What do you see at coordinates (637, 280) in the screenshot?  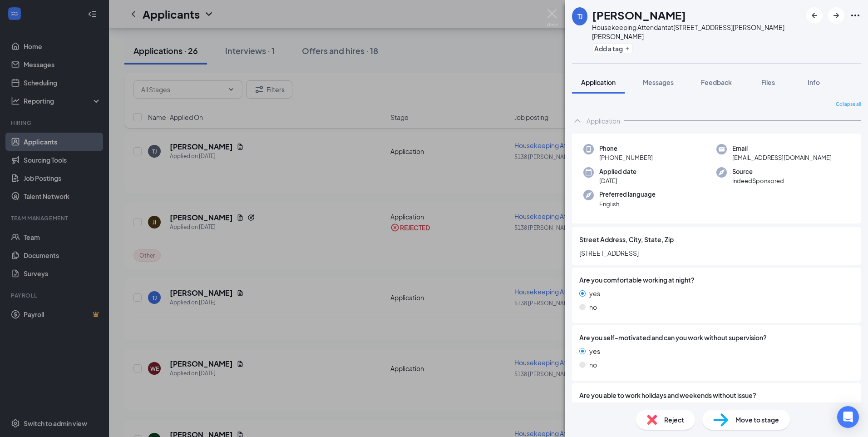 I see `span: Are you comfortable working at night?` at bounding box center [637, 280].